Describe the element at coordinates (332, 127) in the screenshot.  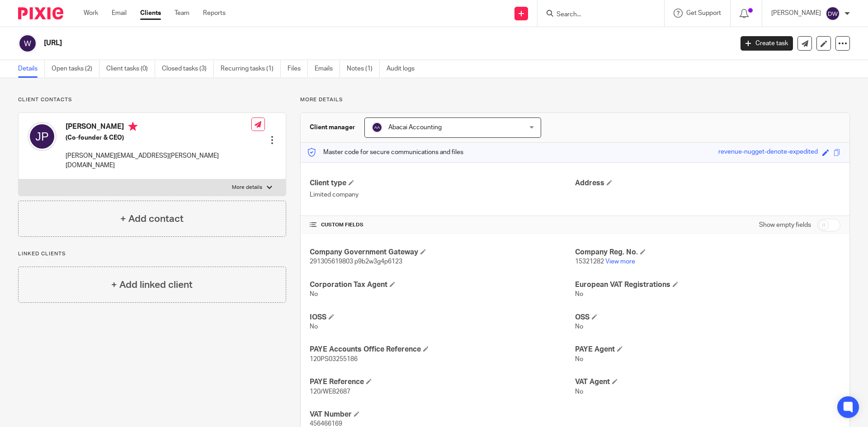
I see `h3: Client manager` at that location.